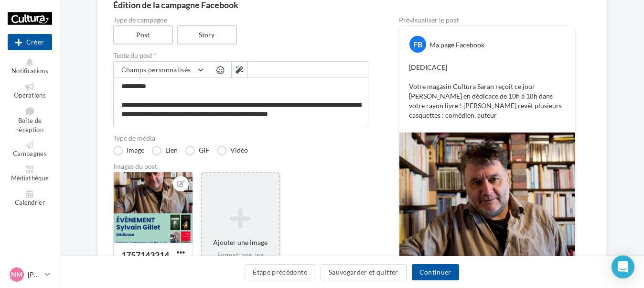  Describe the element at coordinates (364, 272) in the screenshot. I see `button: Sauvegarder et quitter` at that location.